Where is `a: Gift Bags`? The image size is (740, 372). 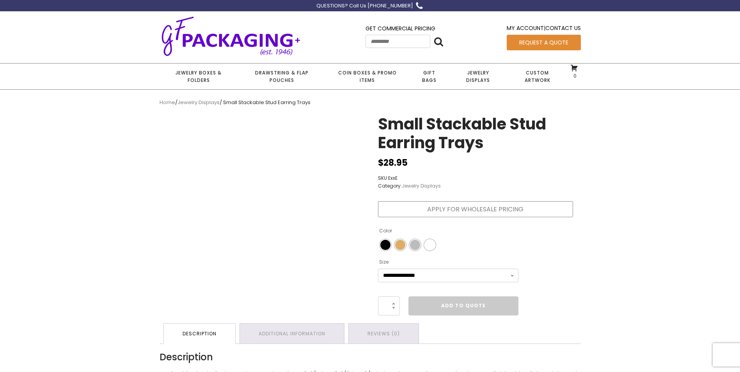 a: Gift Bags is located at coordinates (429, 76).